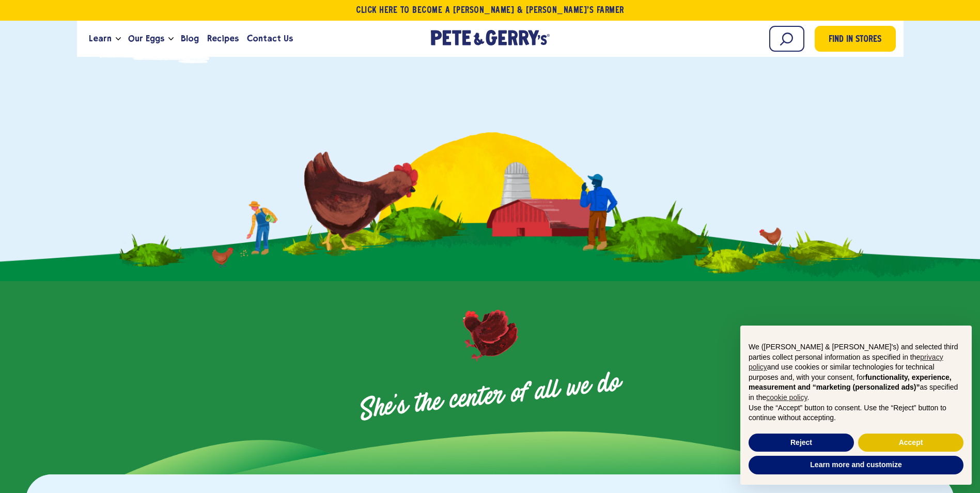 This screenshot has width=980, height=493. Describe the element at coordinates (856, 465) in the screenshot. I see `button: Learn more and customize` at that location.